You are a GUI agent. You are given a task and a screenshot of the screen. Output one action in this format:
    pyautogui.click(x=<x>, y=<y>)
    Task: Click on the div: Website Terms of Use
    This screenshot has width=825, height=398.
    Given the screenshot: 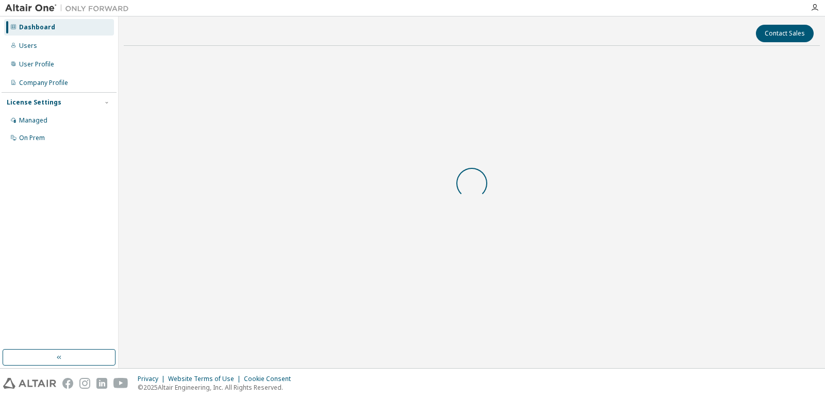 What is the action you would take?
    pyautogui.click(x=206, y=379)
    